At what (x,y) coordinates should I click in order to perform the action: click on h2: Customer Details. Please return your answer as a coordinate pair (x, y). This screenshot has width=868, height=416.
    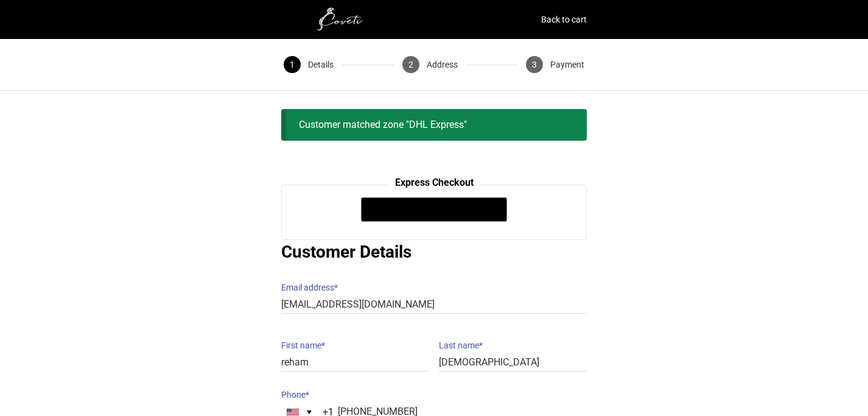
    Looking at the image, I should click on (434, 252).